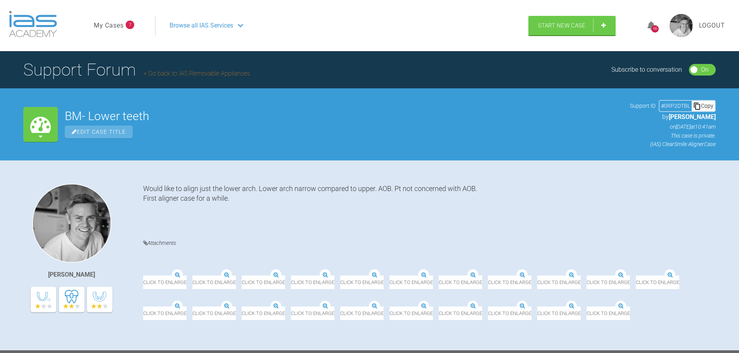 Image resolution: width=739 pixels, height=353 pixels. Describe the element at coordinates (712, 26) in the screenshot. I see `a: Logout` at that location.